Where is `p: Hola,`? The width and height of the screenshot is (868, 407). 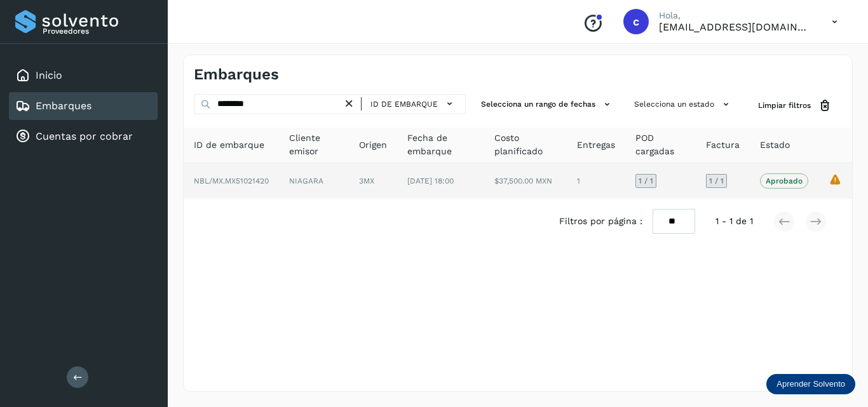 p: Hola, is located at coordinates (735, 15).